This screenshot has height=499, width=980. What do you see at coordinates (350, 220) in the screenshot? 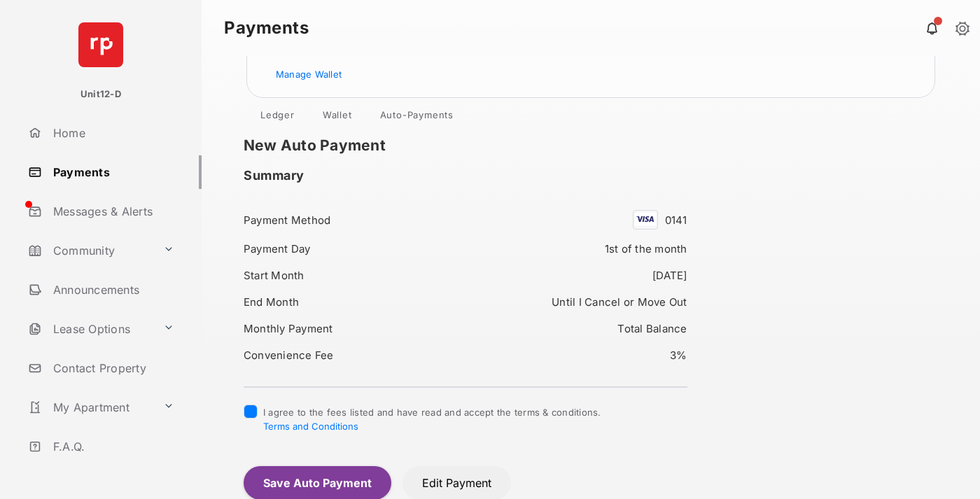
I see `div: Payment Method` at bounding box center [350, 220].